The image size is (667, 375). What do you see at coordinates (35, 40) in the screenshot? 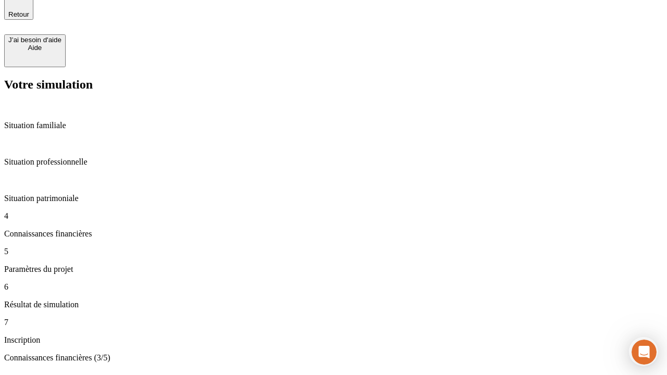
I see `div: J’ai besoin d'aide` at bounding box center [35, 40].